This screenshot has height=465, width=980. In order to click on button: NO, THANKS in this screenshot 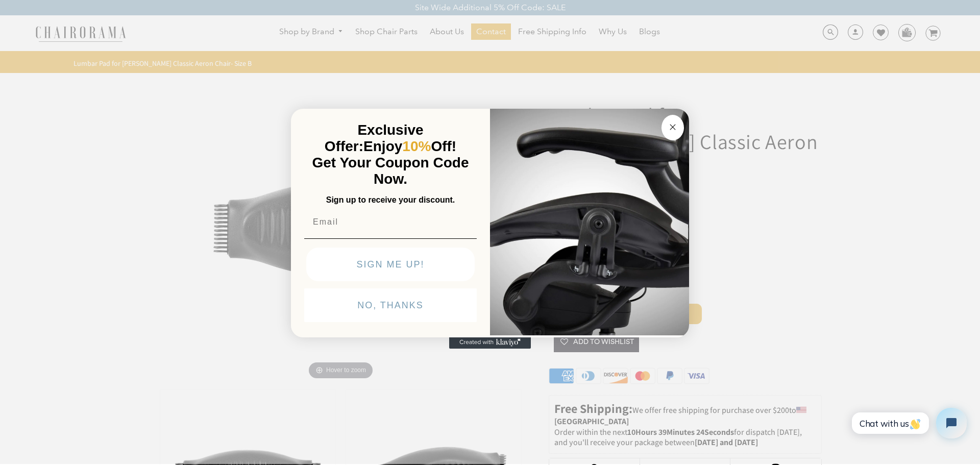, I will do `click(390, 306)`.